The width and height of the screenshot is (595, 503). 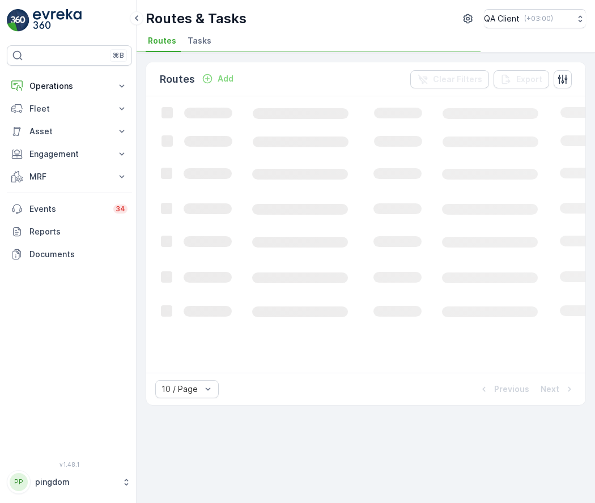 What do you see at coordinates (199, 41) in the screenshot?
I see `span: Tasks` at bounding box center [199, 41].